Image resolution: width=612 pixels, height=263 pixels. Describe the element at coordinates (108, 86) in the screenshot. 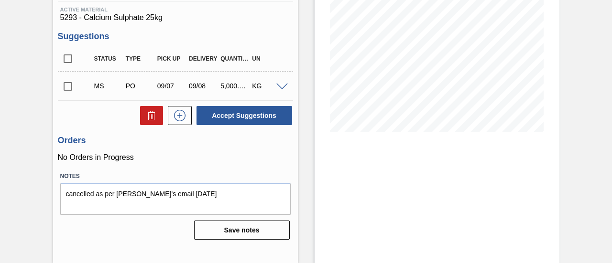

I see `div: Manual Suggestion` at that location.